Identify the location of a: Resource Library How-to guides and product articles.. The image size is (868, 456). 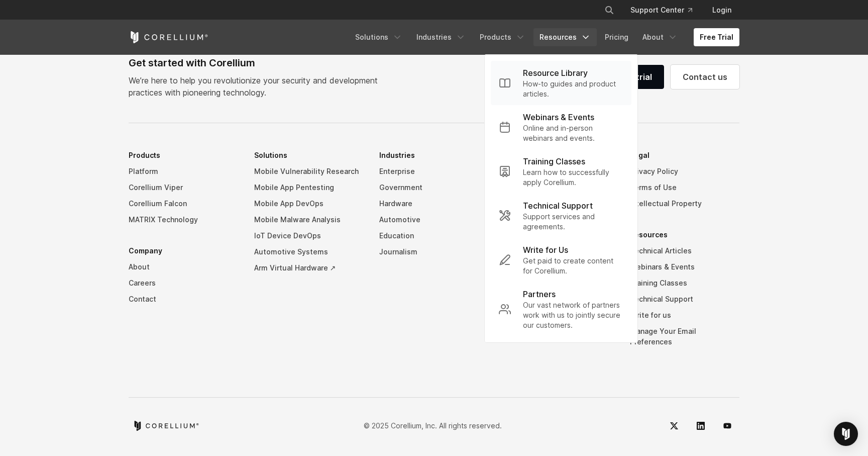
(561, 83).